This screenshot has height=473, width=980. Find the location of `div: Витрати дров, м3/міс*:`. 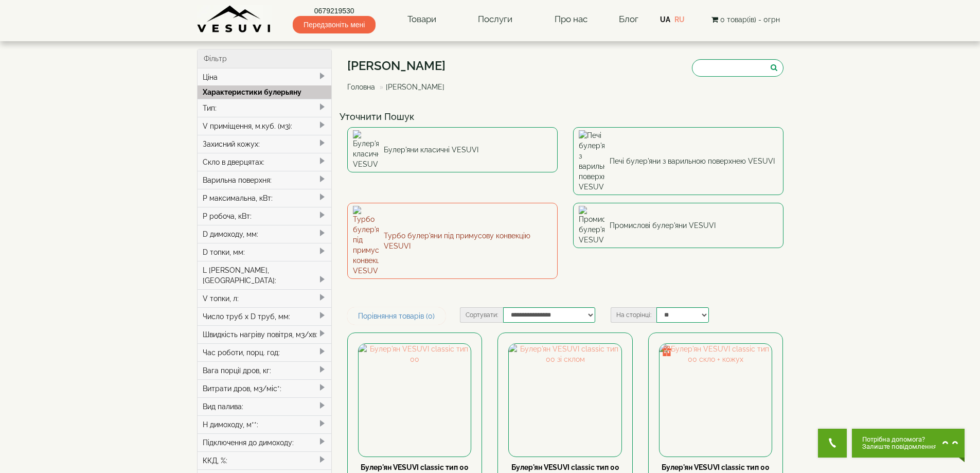

div: Витрати дров, м3/міс*: is located at coordinates (265, 388).